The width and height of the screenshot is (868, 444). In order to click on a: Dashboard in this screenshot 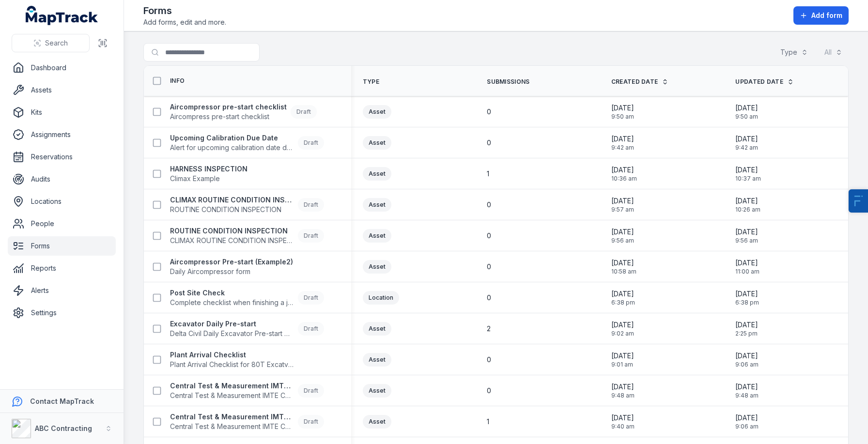, I will do `click(61, 68)`.